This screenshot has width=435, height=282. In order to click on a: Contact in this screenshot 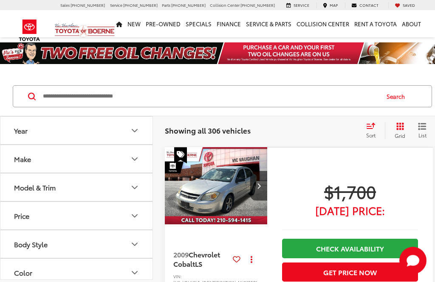, I will do `click(365, 5)`.